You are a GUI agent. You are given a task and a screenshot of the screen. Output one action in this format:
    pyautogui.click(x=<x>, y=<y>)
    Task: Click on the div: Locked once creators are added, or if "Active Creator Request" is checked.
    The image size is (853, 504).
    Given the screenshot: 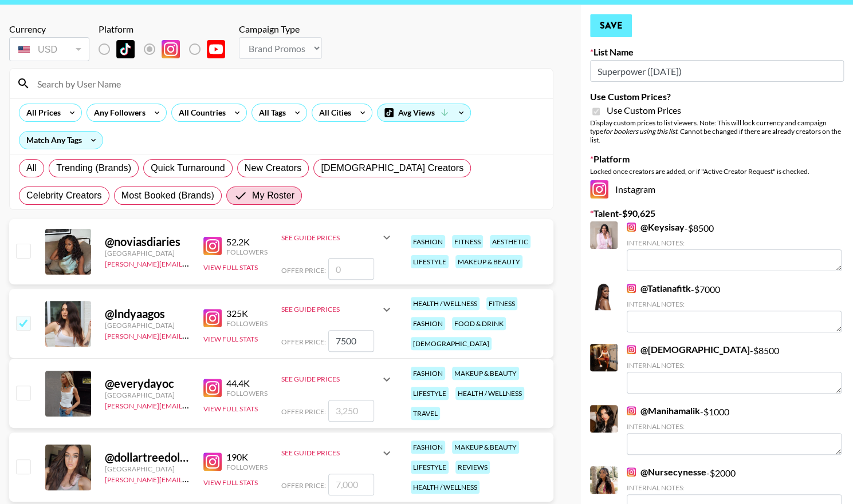 What is the action you would take?
    pyautogui.click(x=717, y=171)
    